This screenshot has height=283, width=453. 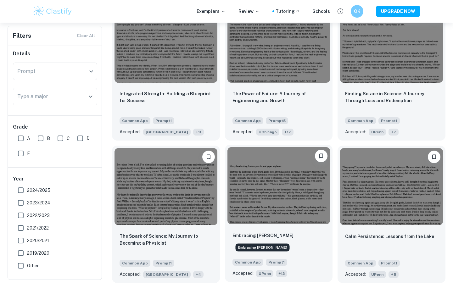 What do you see at coordinates (38, 240) in the screenshot?
I see `span: 2020/2021` at bounding box center [38, 240].